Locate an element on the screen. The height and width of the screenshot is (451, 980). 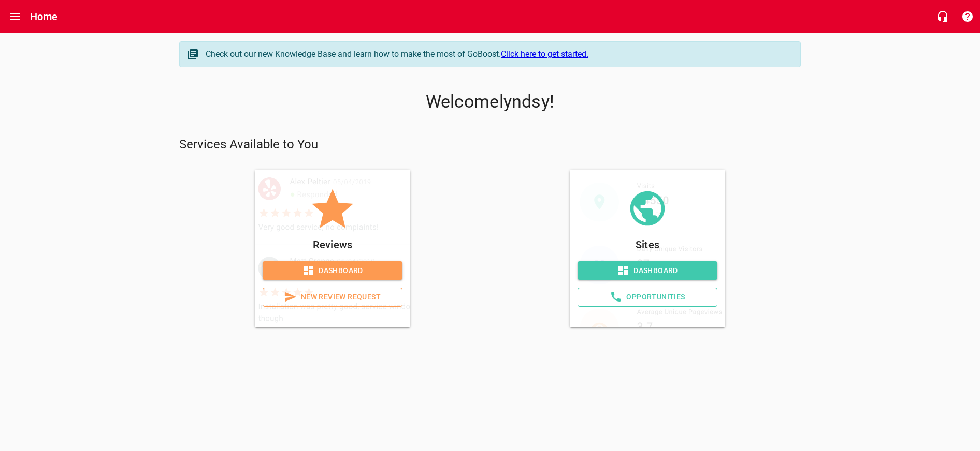
a: New Review Request is located at coordinates (333, 297).